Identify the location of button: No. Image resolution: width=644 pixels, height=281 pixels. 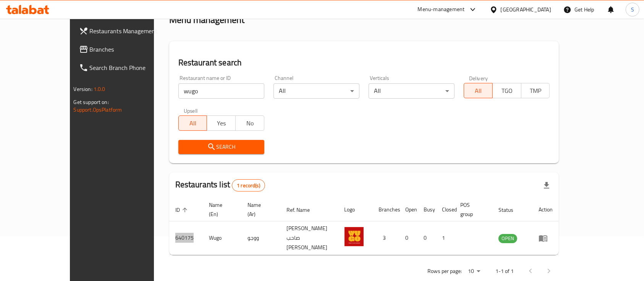
(250, 123).